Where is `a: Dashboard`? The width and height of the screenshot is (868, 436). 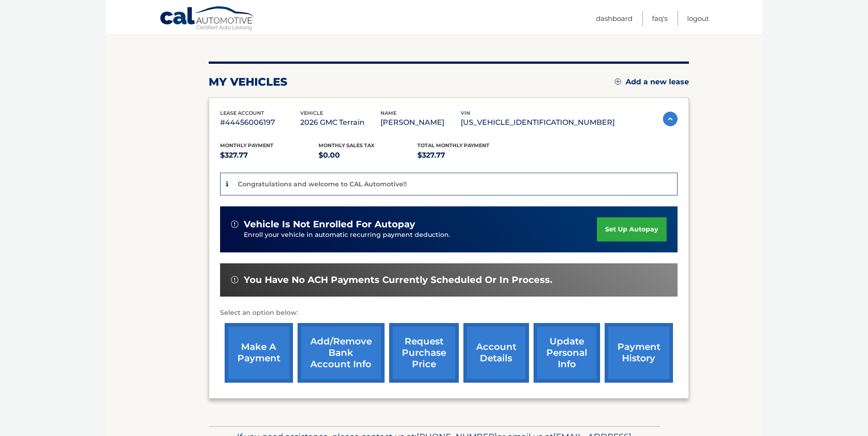
a: Dashboard is located at coordinates (614, 18).